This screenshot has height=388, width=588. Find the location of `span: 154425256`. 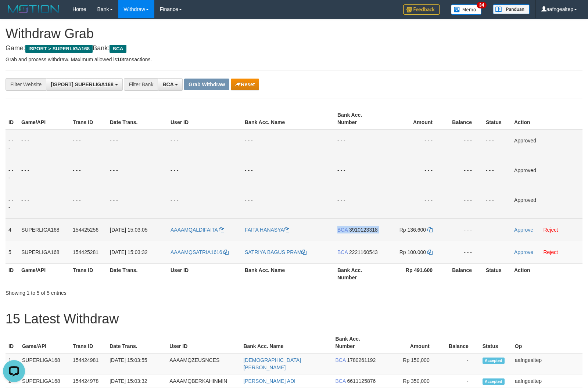

span: 154425256 is located at coordinates (86, 230).